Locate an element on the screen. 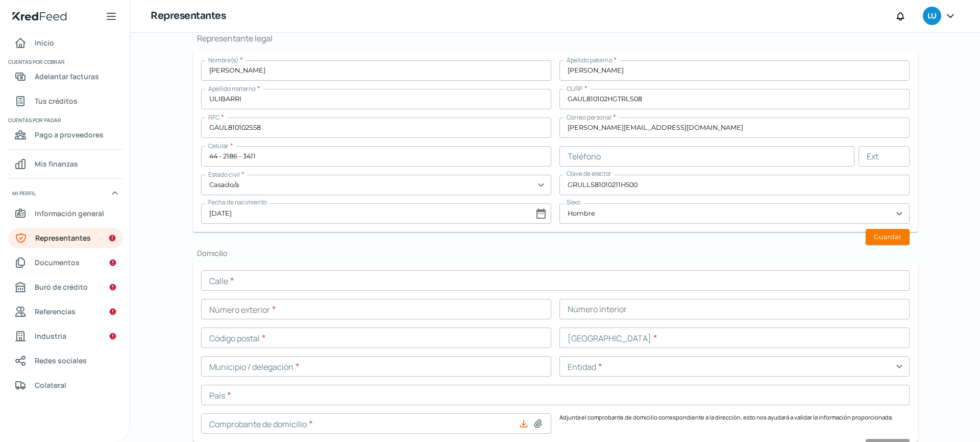  a: Redes sociales is located at coordinates (65, 361).